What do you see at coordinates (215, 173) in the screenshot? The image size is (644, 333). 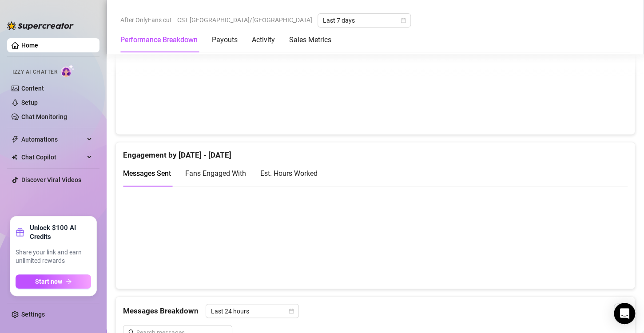 I see `span: Fans Engaged With` at bounding box center [215, 173].